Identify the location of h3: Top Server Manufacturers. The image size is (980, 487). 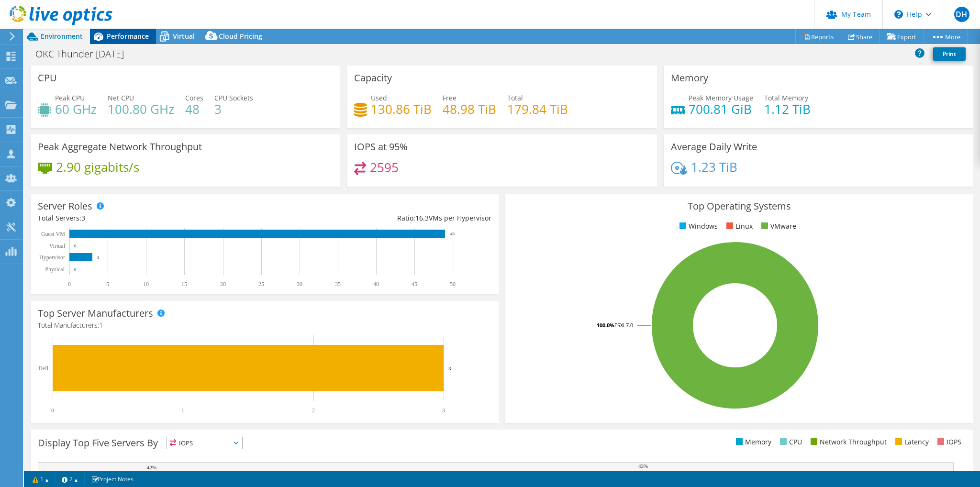
(95, 313).